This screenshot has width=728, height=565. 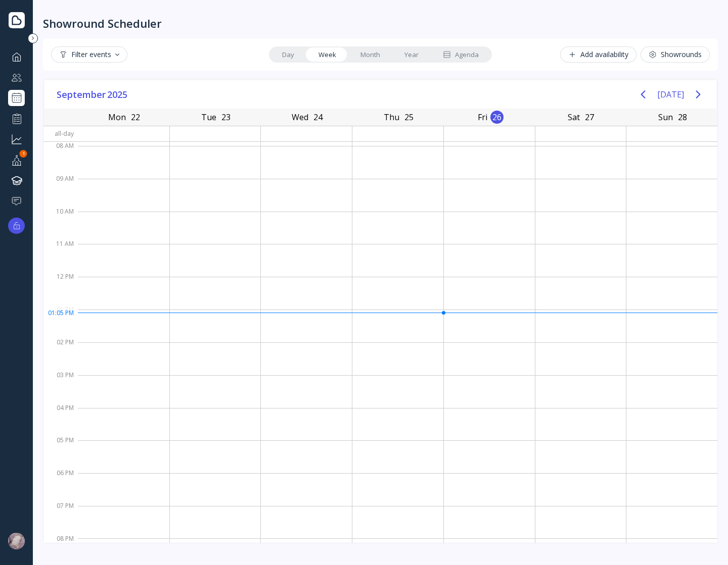 What do you see at coordinates (82, 95) in the screenshot?
I see `span: September` at bounding box center [82, 95].